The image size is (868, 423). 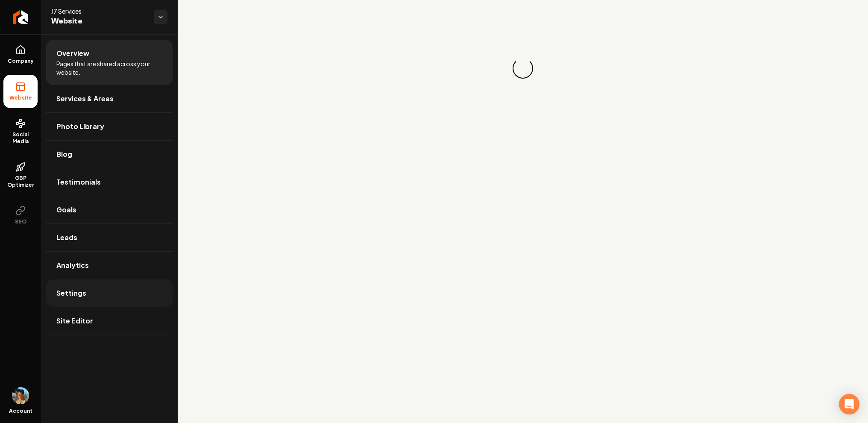 I want to click on a: Services & Areas, so click(x=109, y=98).